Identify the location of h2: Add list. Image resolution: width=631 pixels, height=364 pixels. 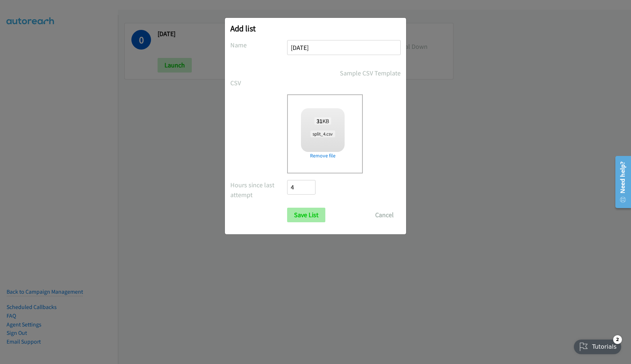
(316, 28).